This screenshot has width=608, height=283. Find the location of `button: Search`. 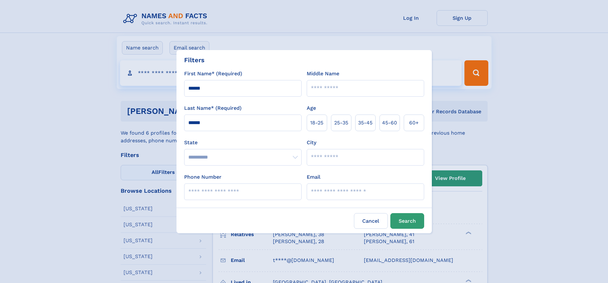

button: Search is located at coordinates (408, 221).